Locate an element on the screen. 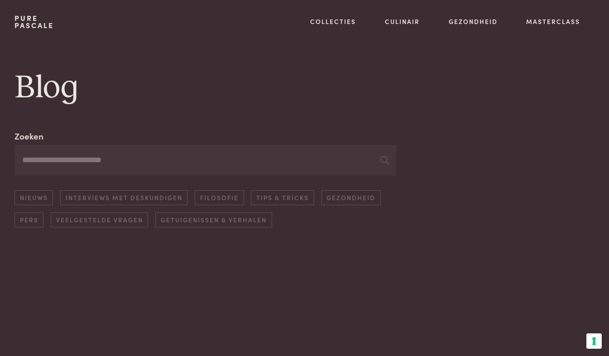 The width and height of the screenshot is (609, 356). a: Pers is located at coordinates (29, 220).